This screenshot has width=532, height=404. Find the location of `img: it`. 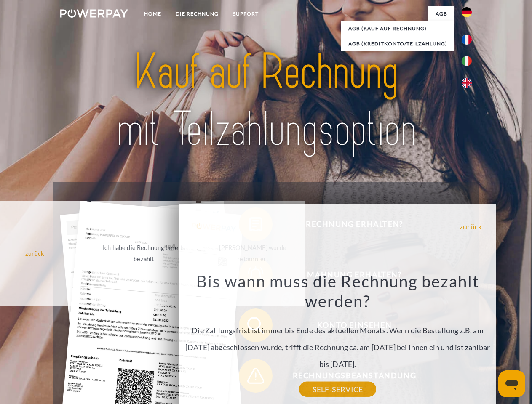

img: it is located at coordinates (467, 61).